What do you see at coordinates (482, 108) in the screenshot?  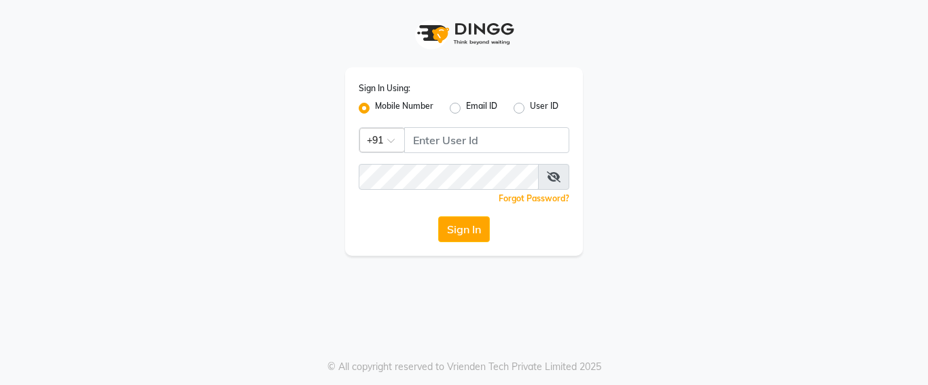 I see `label: Email ID` at bounding box center [482, 108].